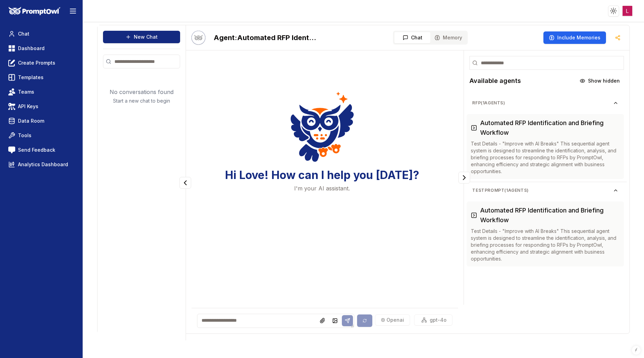 This screenshot has height=358, width=644. Describe the element at coordinates (41, 150) in the screenshot. I see `a: Send Feedback` at that location.